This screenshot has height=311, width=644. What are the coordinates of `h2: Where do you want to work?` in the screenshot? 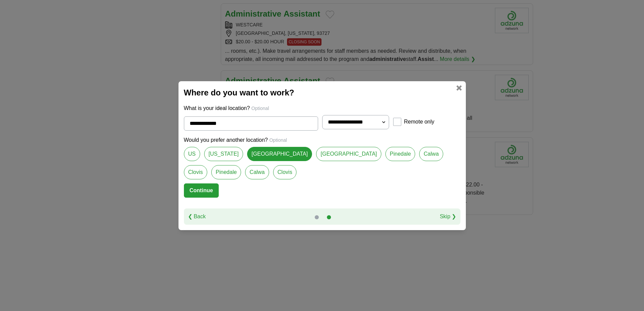 It's located at (322, 93).